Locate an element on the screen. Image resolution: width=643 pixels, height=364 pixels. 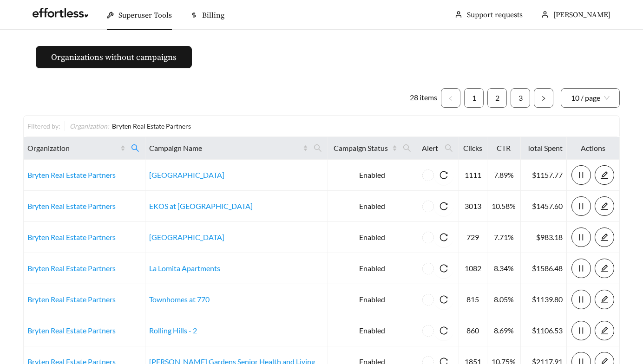
a: 3 is located at coordinates (520, 98).